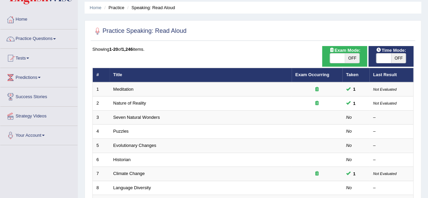 Image resolution: width=428 pixels, height=198 pixels. I want to click on a: Tests, so click(39, 57).